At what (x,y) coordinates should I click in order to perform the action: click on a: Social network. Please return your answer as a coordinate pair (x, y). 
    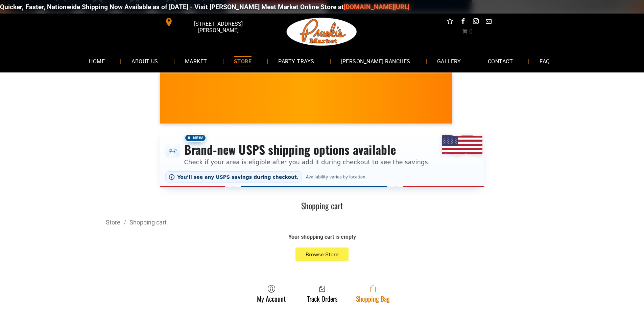
    Looking at the image, I should click on (450, 22).